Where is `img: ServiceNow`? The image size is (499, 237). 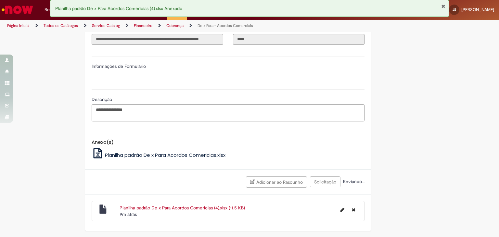 img: ServiceNow is located at coordinates (17, 10).